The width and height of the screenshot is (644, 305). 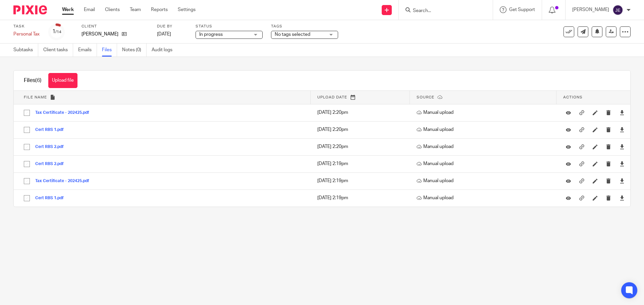 What do you see at coordinates (59, 32) in the screenshot?
I see `small: /14` at bounding box center [59, 32].